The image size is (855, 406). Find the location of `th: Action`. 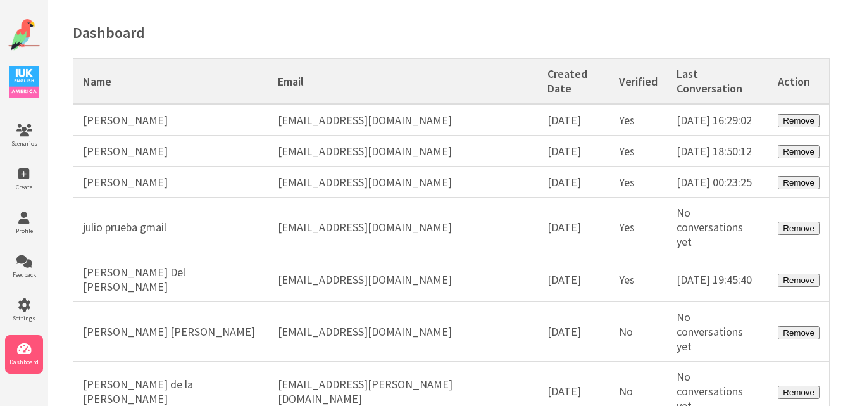

th: Action is located at coordinates (799, 82).